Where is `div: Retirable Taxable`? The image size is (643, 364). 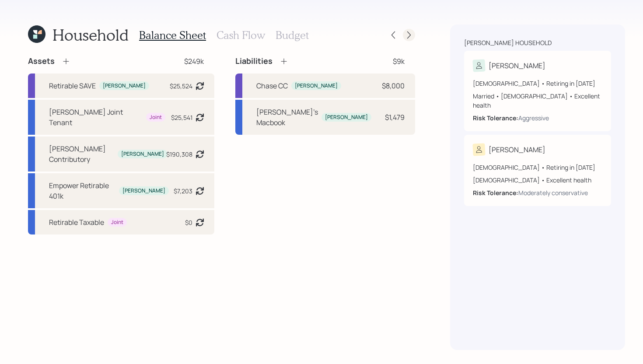 div: Retirable Taxable is located at coordinates (76, 222).